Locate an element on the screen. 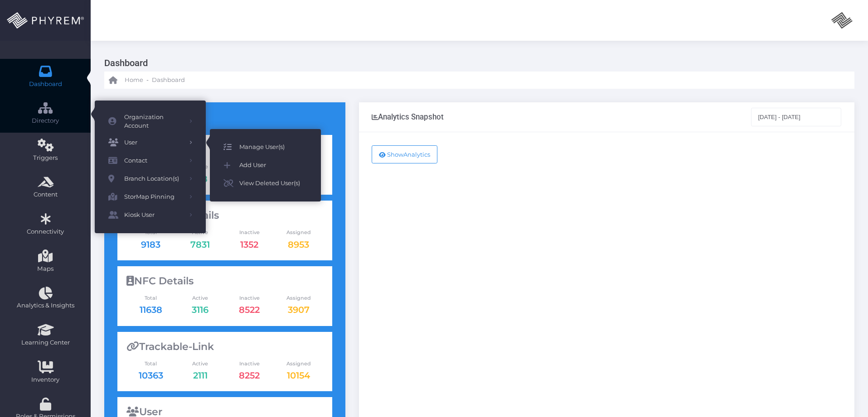 The image size is (868, 417). span: Branch Location(s) is located at coordinates (153, 179).